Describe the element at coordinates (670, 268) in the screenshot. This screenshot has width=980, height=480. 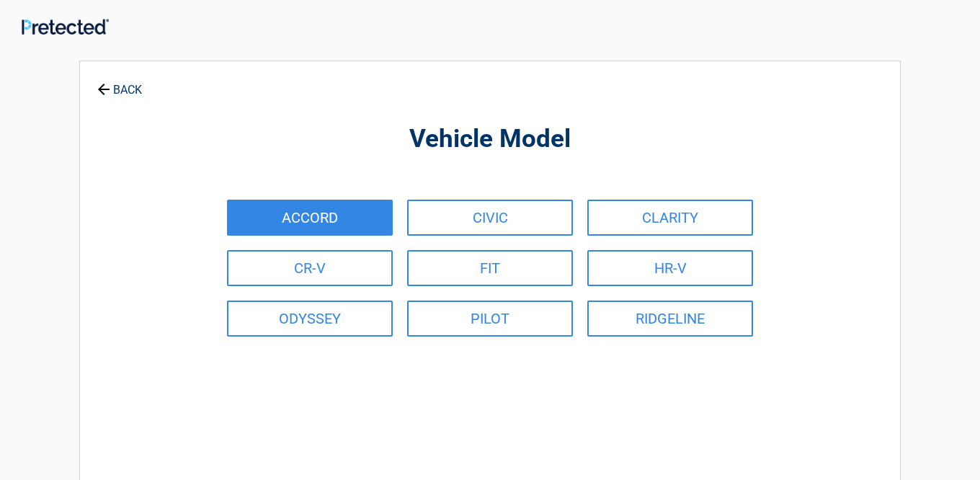
I see `a: HR-V` at that location.